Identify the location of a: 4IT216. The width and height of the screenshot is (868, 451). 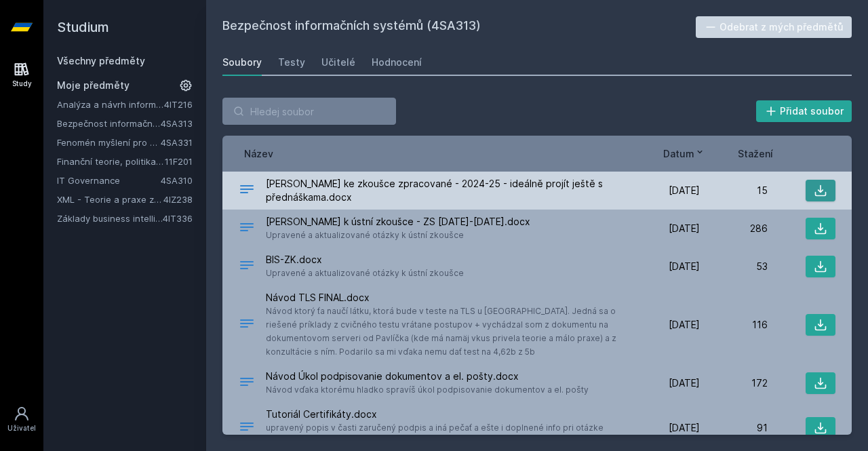
(178, 104).